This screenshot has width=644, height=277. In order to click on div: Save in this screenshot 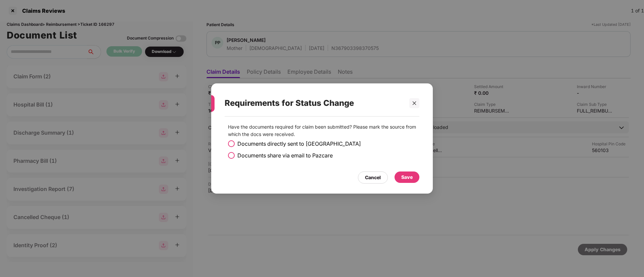, I will do `click(407, 177)`.